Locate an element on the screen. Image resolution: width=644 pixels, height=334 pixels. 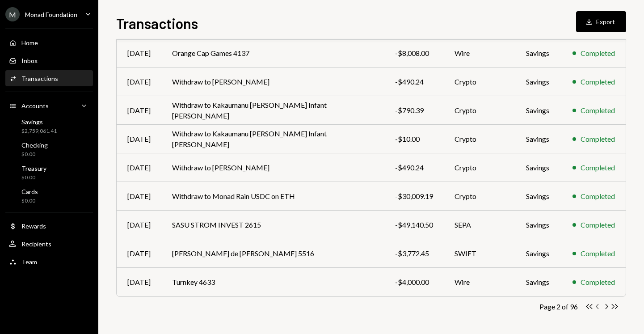
div: M is located at coordinates (13, 15).